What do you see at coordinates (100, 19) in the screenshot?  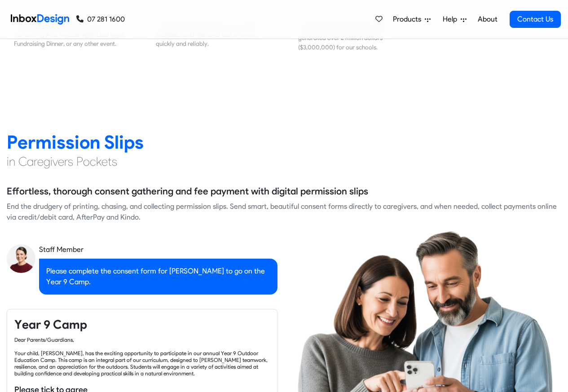 I see `a: 07 281 1600` at bounding box center [100, 19].